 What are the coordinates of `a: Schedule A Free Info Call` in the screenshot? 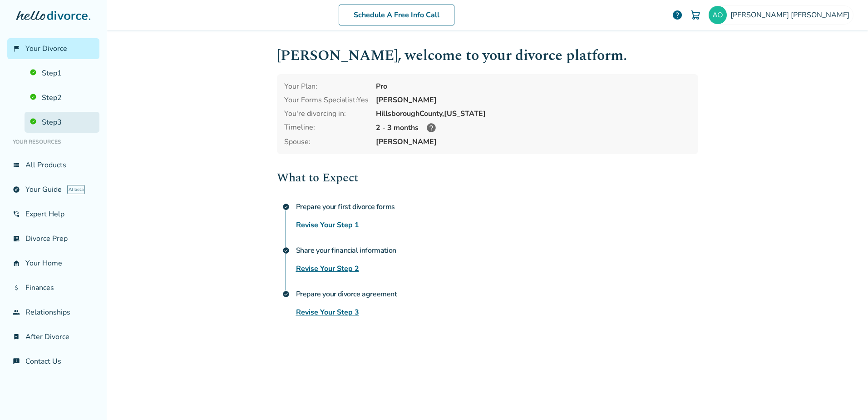 It's located at (396, 15).